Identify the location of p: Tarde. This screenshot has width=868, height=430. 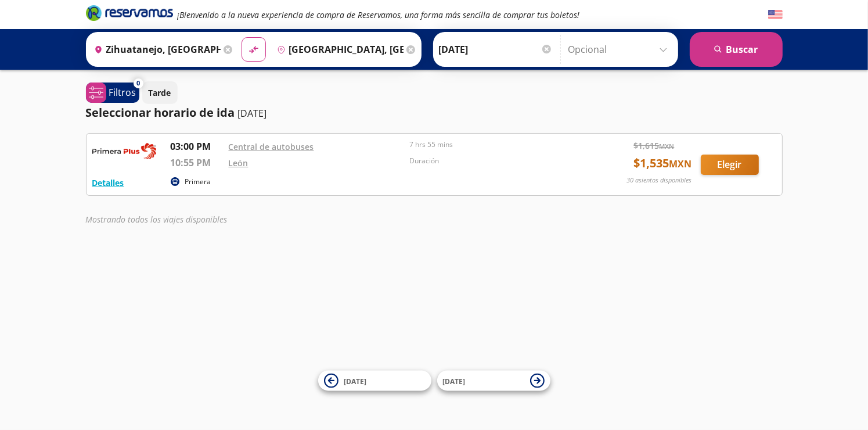
(159, 93).